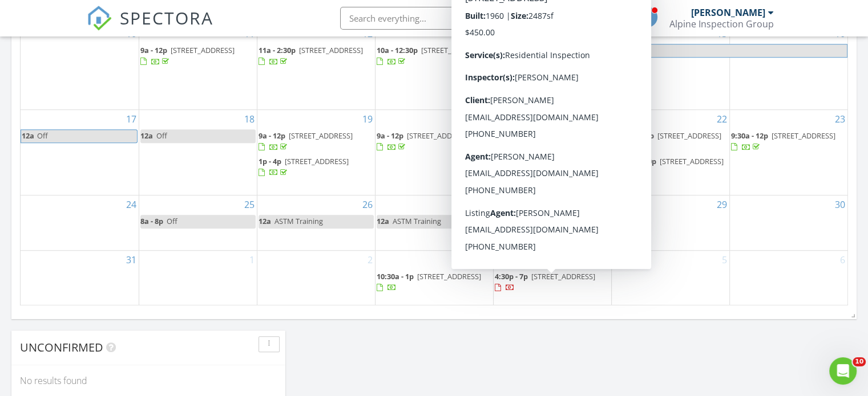 Image resolution: width=868 pixels, height=396 pixels. Describe the element at coordinates (368, 205) in the screenshot. I see `a: Go to August 26, 2025` at that location.